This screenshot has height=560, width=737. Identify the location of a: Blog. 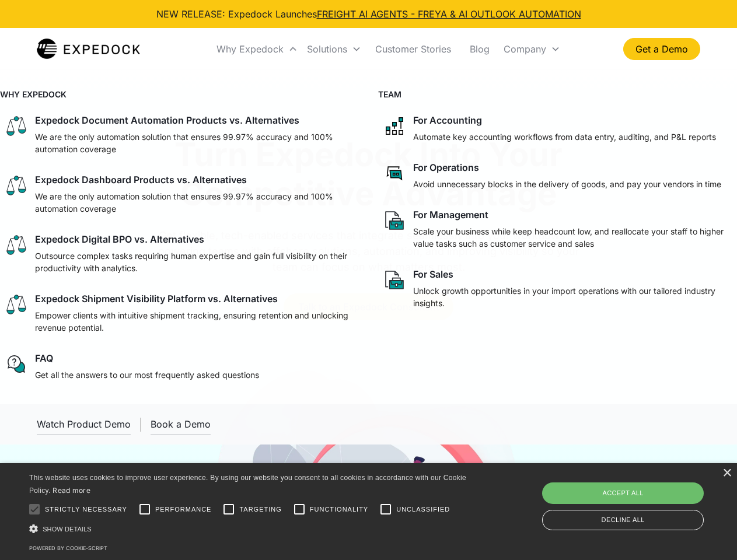
(480, 49).